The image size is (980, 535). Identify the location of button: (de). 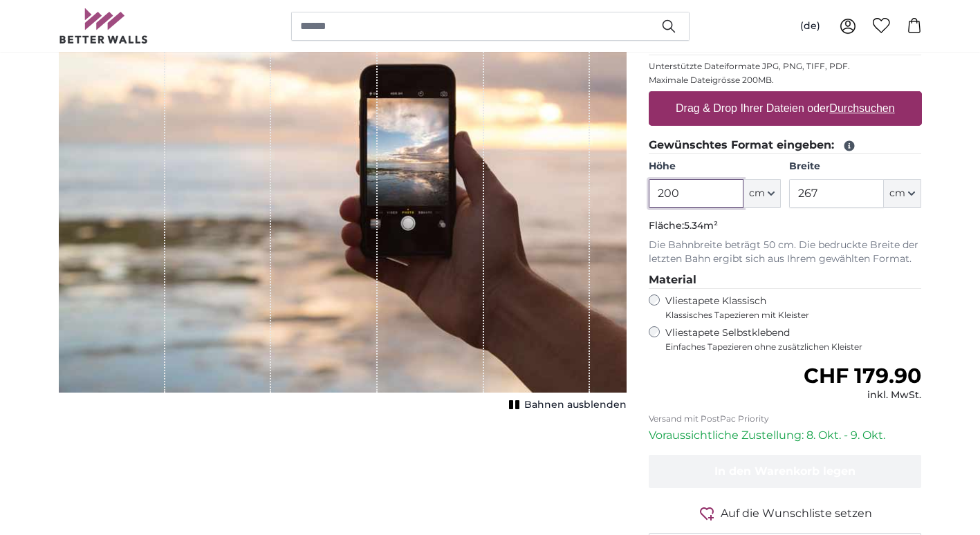
(810, 26).